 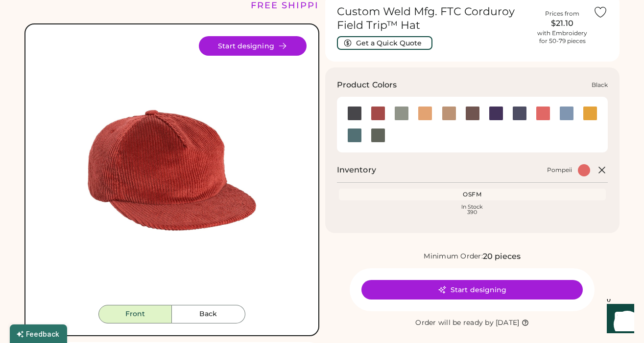 I want to click on div: $21.10, so click(x=562, y=24).